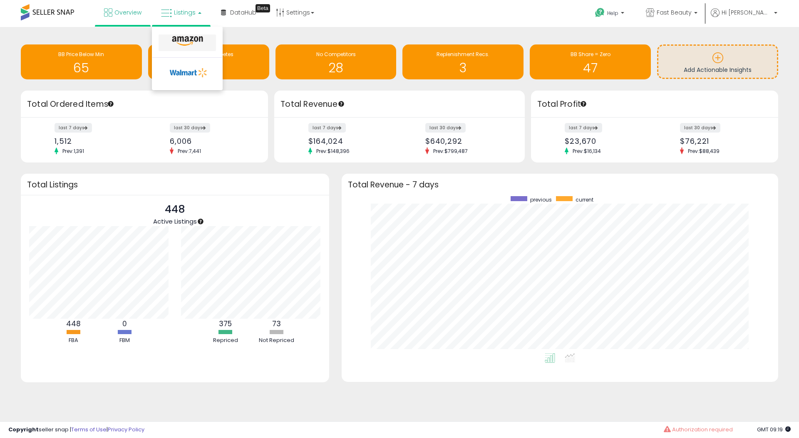  I want to click on div: FBA, so click(73, 341).